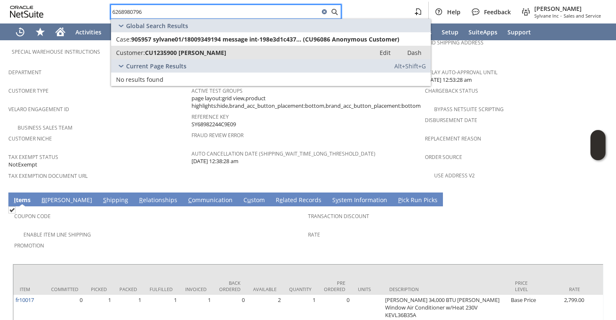 The image size is (616, 320). What do you see at coordinates (139, 79) in the screenshot?
I see `span: No results found` at bounding box center [139, 79].